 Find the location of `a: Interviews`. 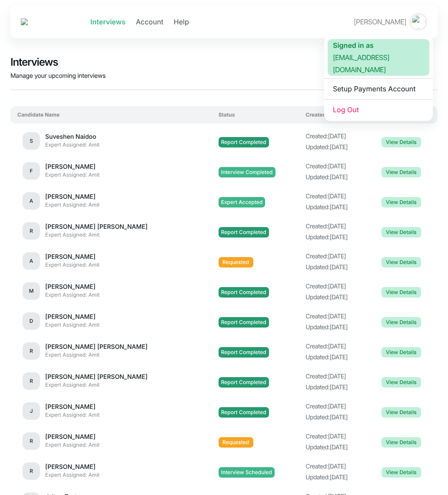

a: Interviews is located at coordinates (108, 22).